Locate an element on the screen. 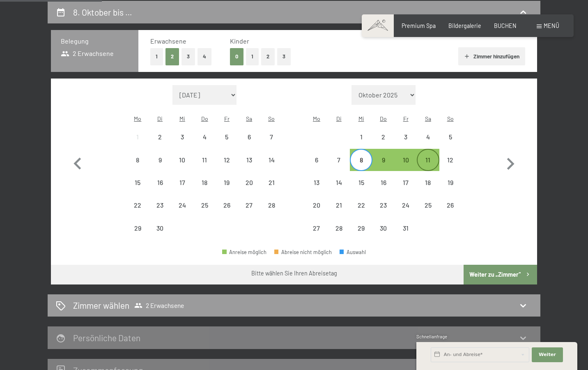  h2: Persönliche Daten is located at coordinates (107, 337).